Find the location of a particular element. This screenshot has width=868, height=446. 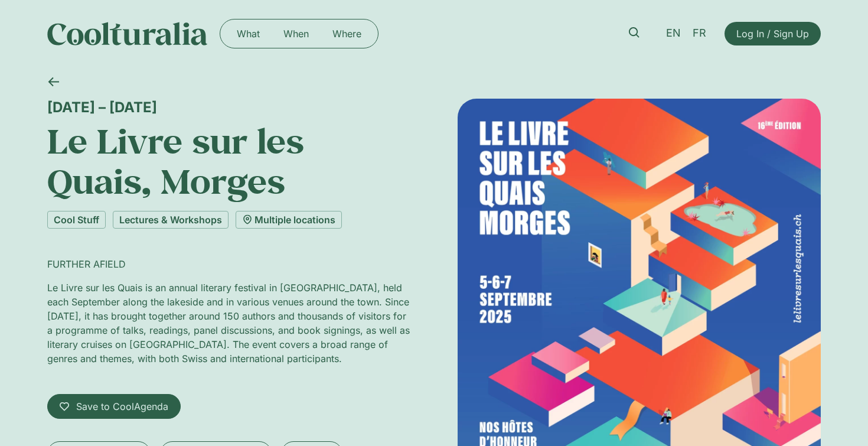

a: FR is located at coordinates (699, 33).